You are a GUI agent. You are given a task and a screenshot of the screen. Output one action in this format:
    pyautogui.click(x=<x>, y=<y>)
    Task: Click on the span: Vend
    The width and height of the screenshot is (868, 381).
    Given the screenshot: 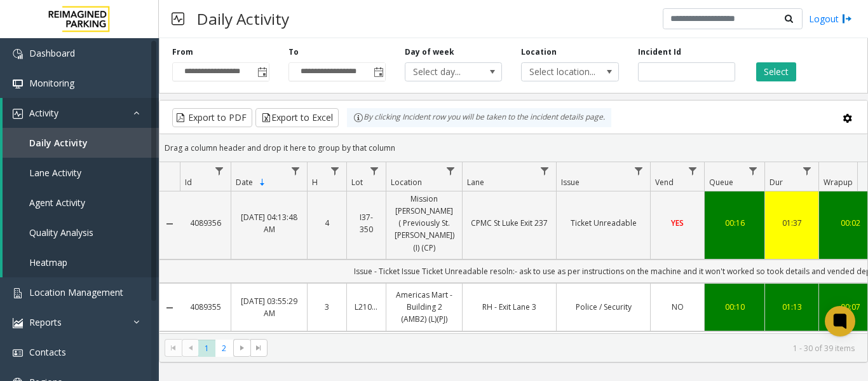 What is the action you would take?
    pyautogui.click(x=664, y=182)
    